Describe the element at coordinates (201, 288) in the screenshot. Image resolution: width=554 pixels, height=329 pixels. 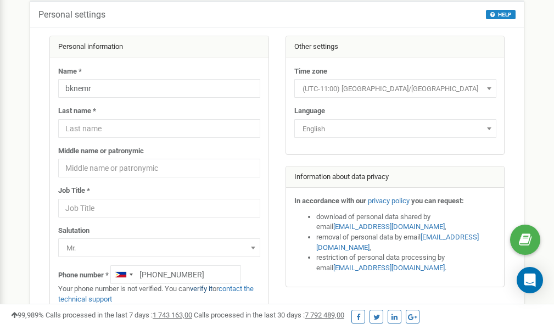
I see `a: verify it` at that location.